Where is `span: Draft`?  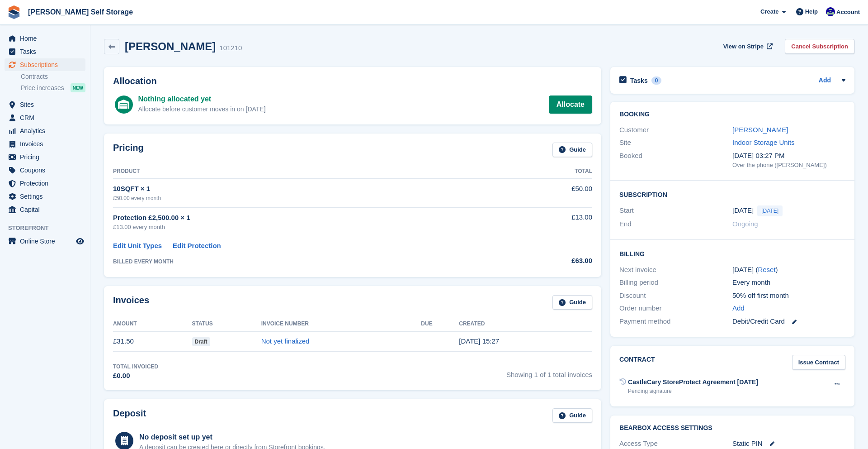
span: Draft is located at coordinates (201, 341).